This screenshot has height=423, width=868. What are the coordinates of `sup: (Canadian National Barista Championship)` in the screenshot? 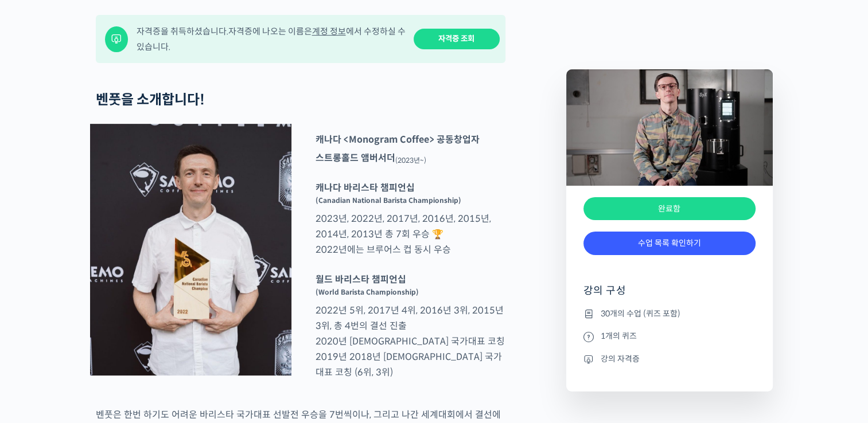 It's located at (388, 200).